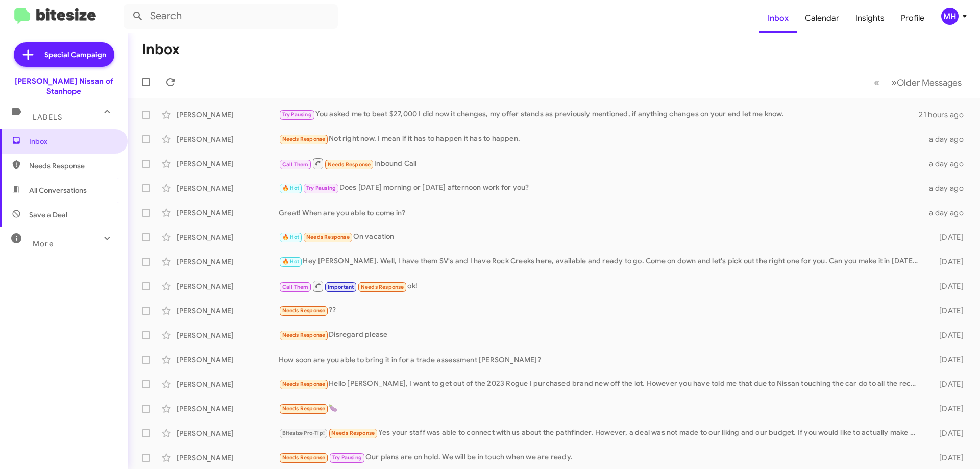 Image resolution: width=980 pixels, height=469 pixels. What do you see at coordinates (929, 82) in the screenshot?
I see `span: Older Messages` at bounding box center [929, 82].